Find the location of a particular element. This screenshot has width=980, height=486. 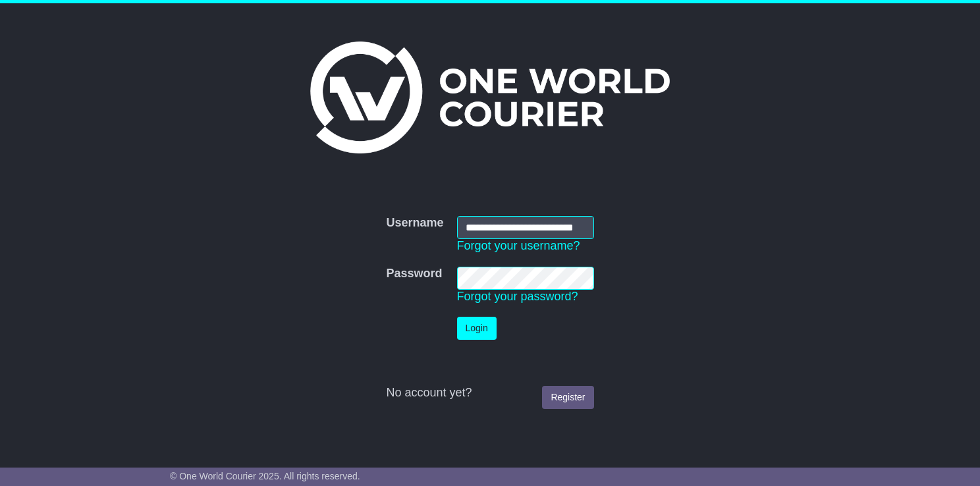

a: Register is located at coordinates (568, 397).